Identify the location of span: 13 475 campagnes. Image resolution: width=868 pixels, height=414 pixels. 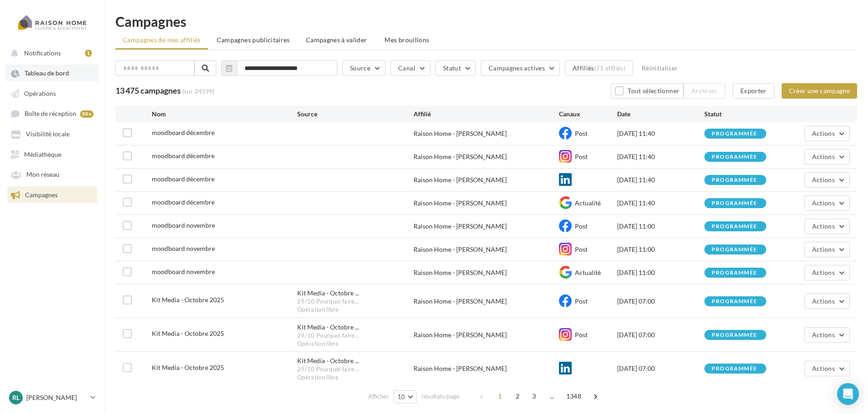
(148, 90).